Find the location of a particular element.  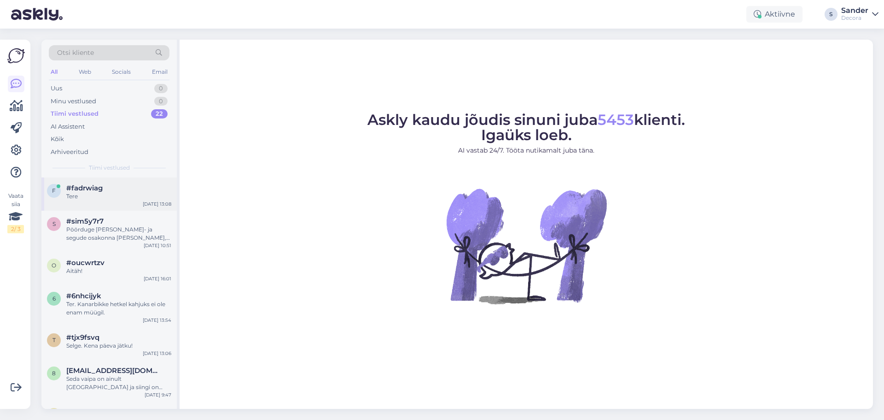

div: Ter. Kanarbikke hetkel kahjuks ei ole enam müügil. is located at coordinates (119, 308).